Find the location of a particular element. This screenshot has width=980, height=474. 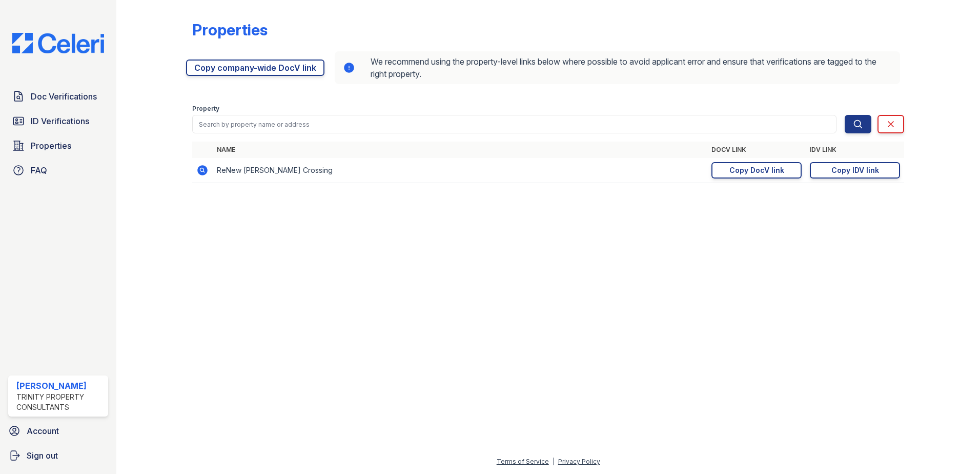

span: Properties is located at coordinates (51, 146).